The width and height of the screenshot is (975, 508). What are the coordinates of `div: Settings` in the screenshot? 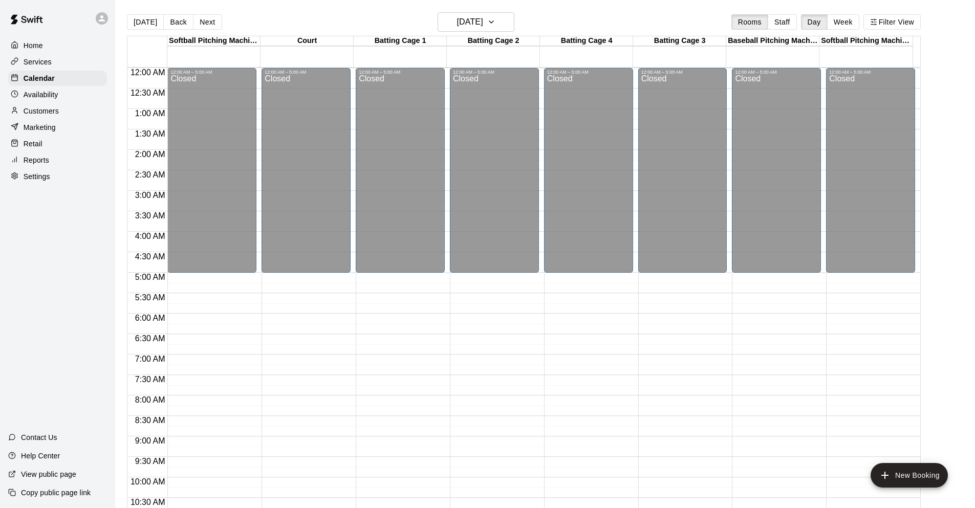 It's located at (57, 176).